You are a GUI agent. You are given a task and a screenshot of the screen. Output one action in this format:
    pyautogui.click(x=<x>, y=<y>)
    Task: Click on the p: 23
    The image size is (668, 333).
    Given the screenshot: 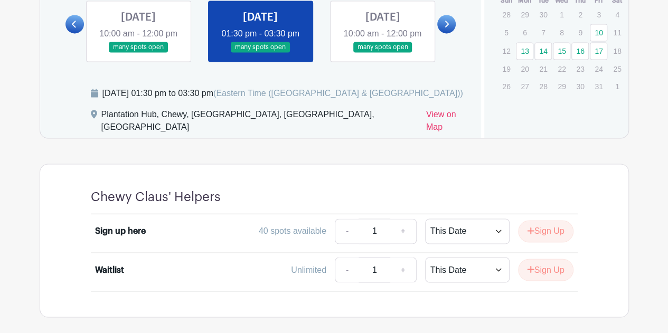 What is the action you would take?
    pyautogui.click(x=580, y=69)
    